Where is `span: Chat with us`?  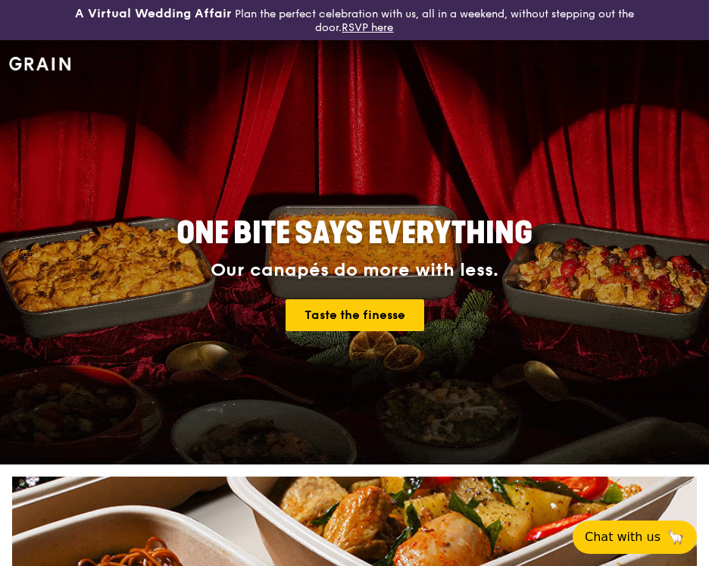 span: Chat with us is located at coordinates (622, 537).